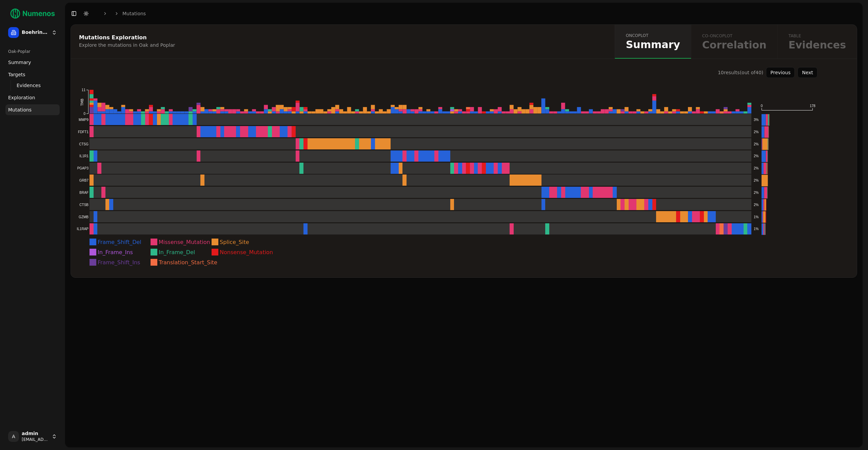 The width and height of the screenshot is (868, 450). What do you see at coordinates (33, 62) in the screenshot?
I see `a: Summary` at bounding box center [33, 62].